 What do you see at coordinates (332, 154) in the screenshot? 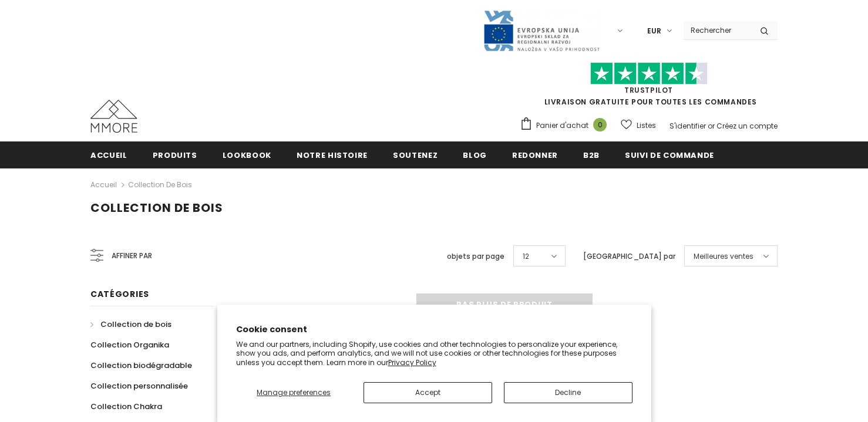
I see `a: Notre histoire` at bounding box center [332, 154].